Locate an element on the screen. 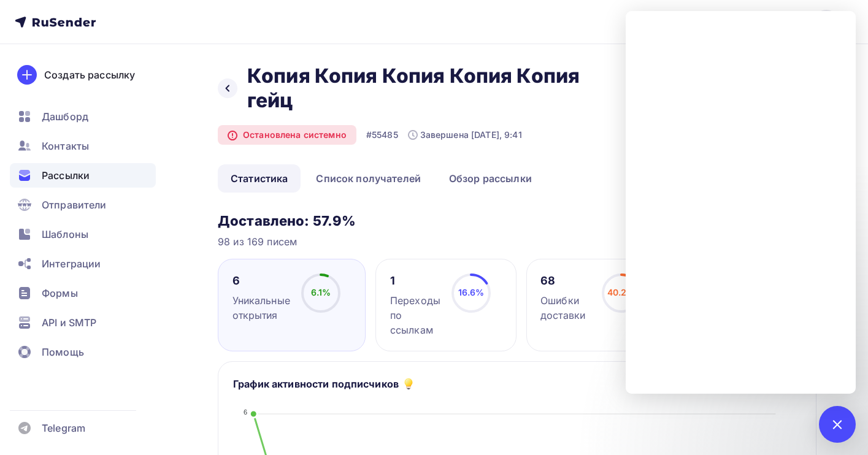  span: 40.2% is located at coordinates (621, 292).